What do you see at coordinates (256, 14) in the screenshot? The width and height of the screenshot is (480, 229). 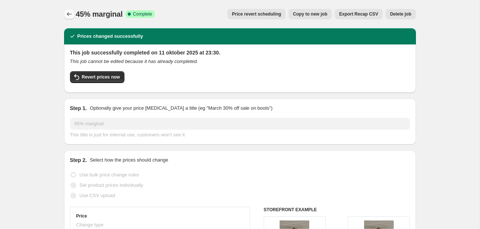 I see `span: Price revert scheduling` at bounding box center [256, 14].